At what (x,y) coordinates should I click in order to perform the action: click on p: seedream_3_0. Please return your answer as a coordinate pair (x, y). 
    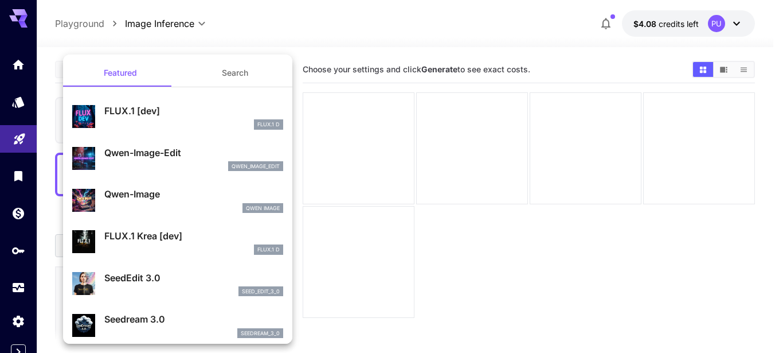
    Looking at the image, I should click on (260, 333).